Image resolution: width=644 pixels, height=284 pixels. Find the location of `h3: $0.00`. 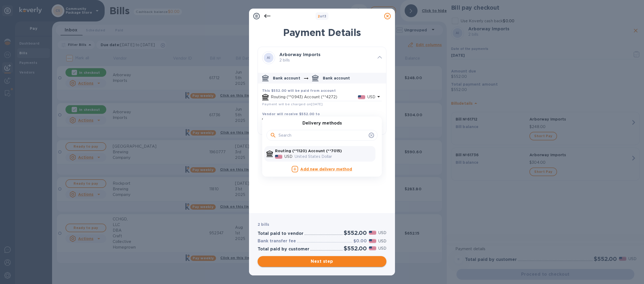

h3: $0.00 is located at coordinates (360, 241).